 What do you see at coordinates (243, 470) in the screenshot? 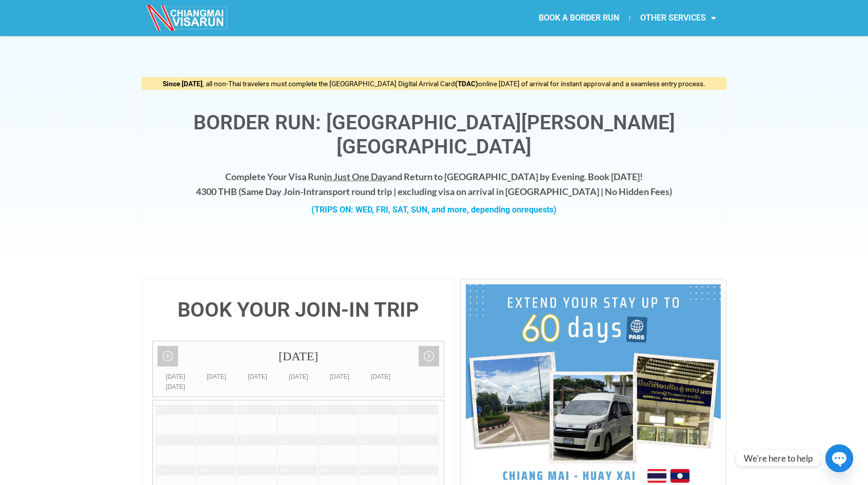
I see `div: 17` at bounding box center [243, 470].